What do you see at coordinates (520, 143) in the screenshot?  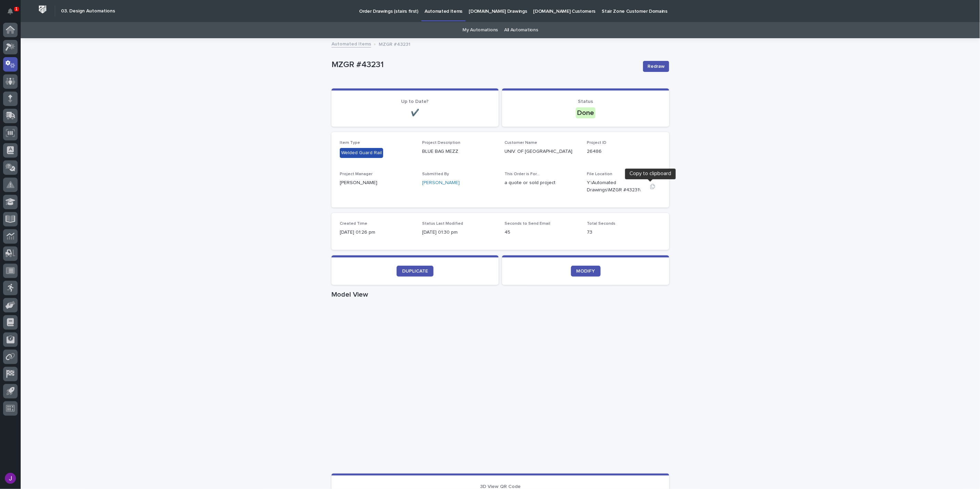 I see `span: Customer Name` at bounding box center [520, 143].